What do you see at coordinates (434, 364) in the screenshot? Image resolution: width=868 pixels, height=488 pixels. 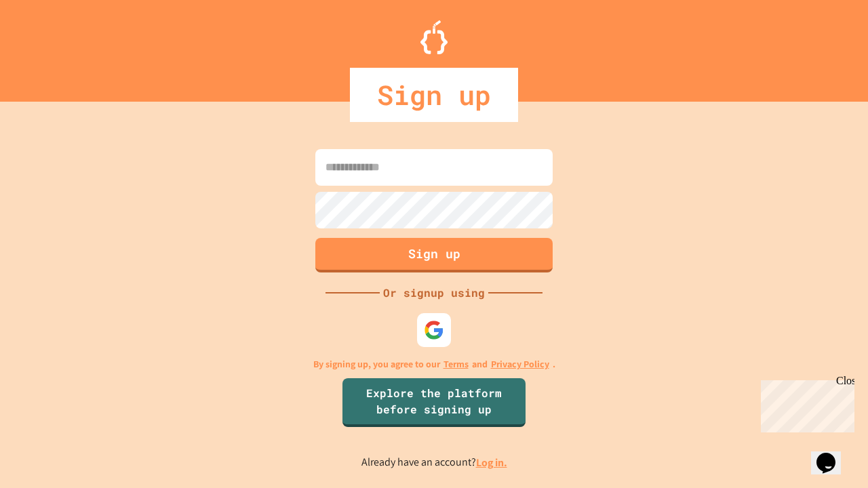 I see `p: By signing up, you agree to our and .` at bounding box center [434, 364].